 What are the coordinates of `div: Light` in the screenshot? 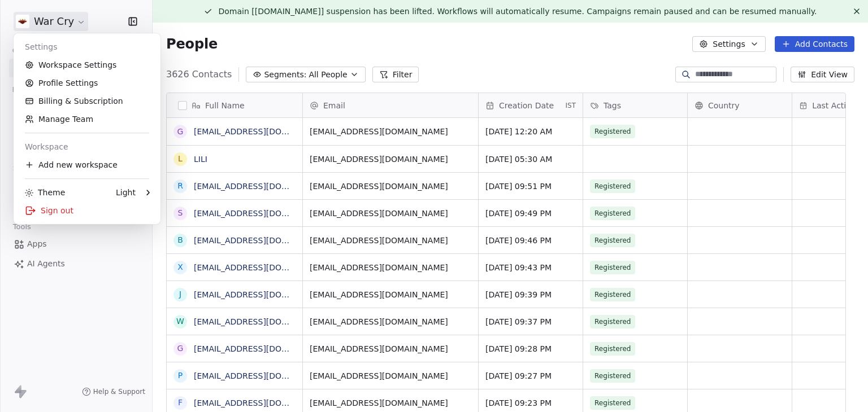 It's located at (126, 193).